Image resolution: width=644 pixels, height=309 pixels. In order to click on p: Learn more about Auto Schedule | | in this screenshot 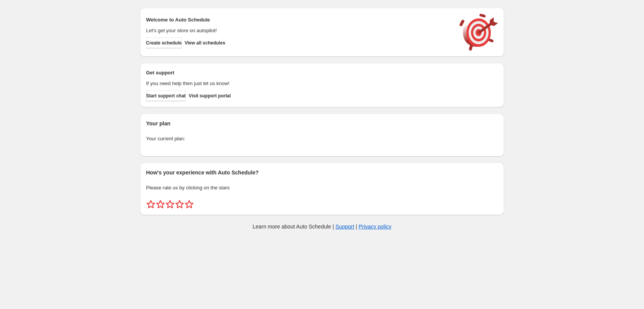, I will do `click(322, 227)`.